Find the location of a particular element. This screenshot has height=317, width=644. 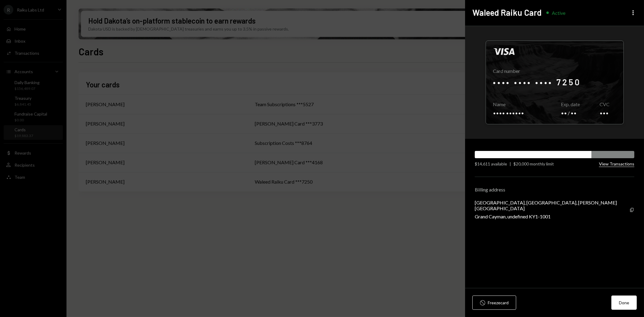

div: Freeze card is located at coordinates (498, 302).